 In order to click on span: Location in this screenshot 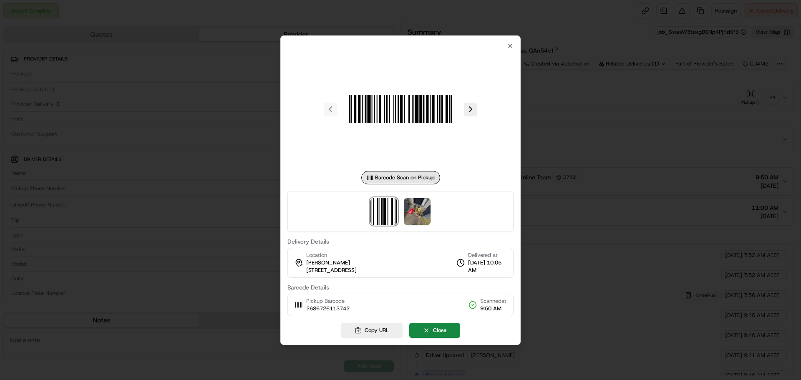, I will do `click(317, 255)`.